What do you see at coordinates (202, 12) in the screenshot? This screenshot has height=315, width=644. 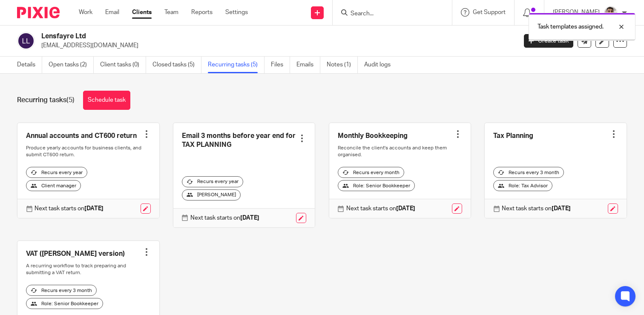 I see `a: Reports` at bounding box center [202, 12].